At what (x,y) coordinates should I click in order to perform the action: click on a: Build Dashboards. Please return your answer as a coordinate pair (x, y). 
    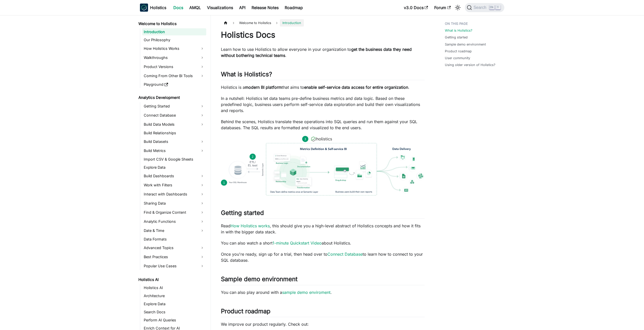
    Looking at the image, I should click on (174, 176).